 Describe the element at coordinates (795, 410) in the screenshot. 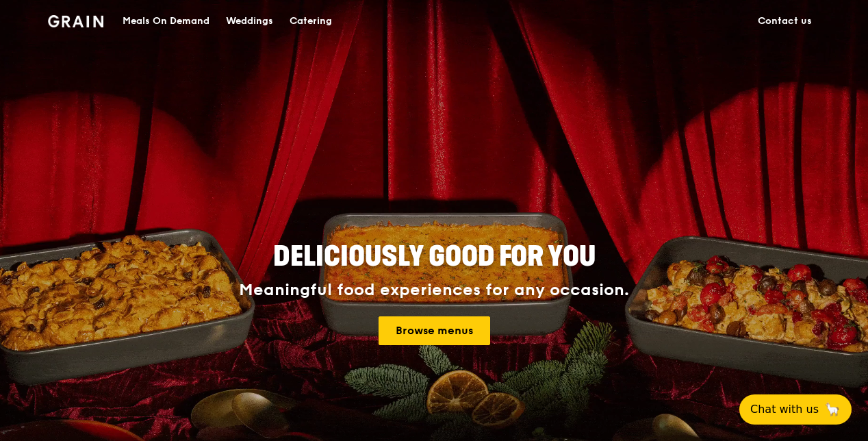

I see `button: Chat with us🦙` at that location.